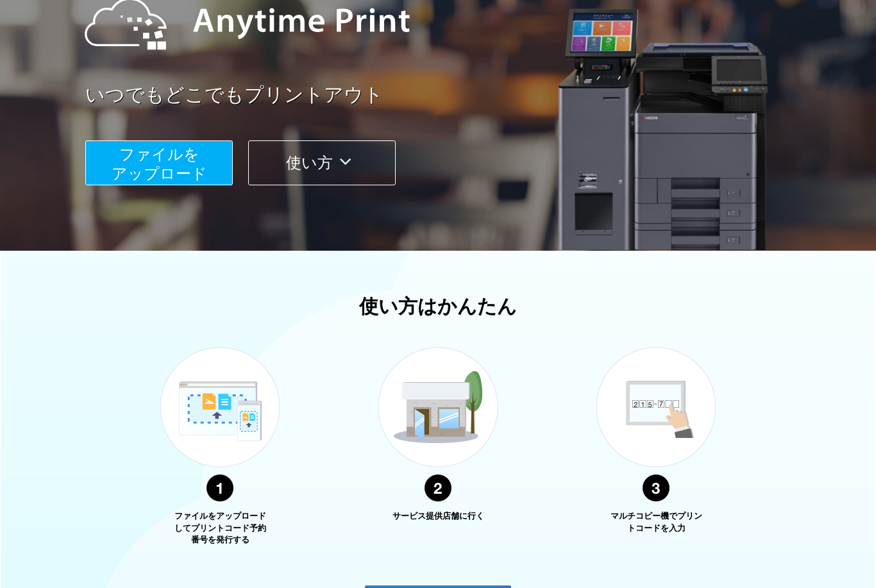  Describe the element at coordinates (438, 517) in the screenshot. I see `p: サービス提供店舗に行く` at that location.